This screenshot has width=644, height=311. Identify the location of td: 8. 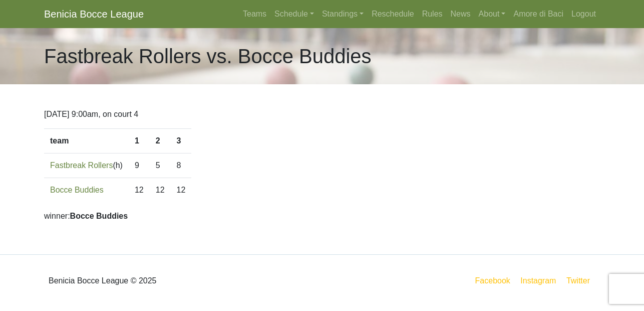
(181, 165).